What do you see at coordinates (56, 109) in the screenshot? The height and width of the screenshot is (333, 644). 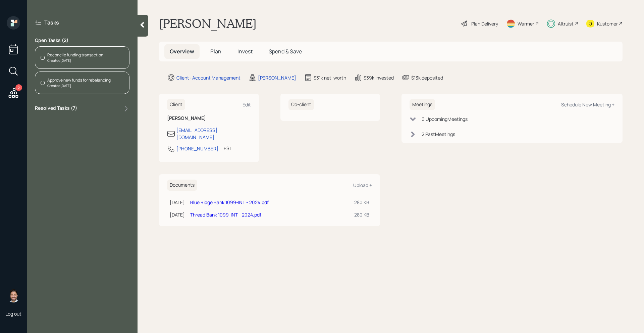 I see `label: Resolved Tasks ( 7 )` at bounding box center [56, 109].